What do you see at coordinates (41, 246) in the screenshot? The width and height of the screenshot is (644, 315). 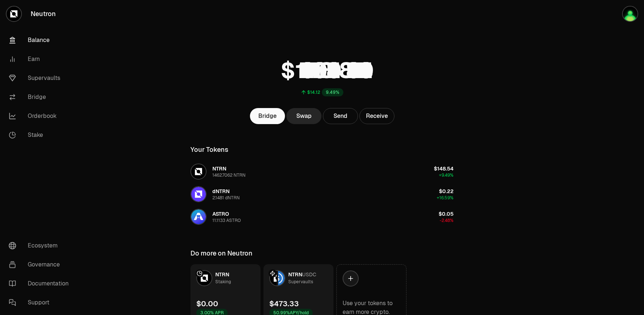 I see `a: Ecosystem` at bounding box center [41, 246].